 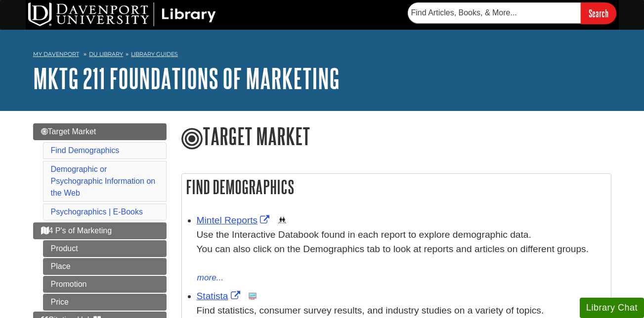 What do you see at coordinates (322, 56) in the screenshot?
I see `nav: breadcrumb` at bounding box center [322, 56].